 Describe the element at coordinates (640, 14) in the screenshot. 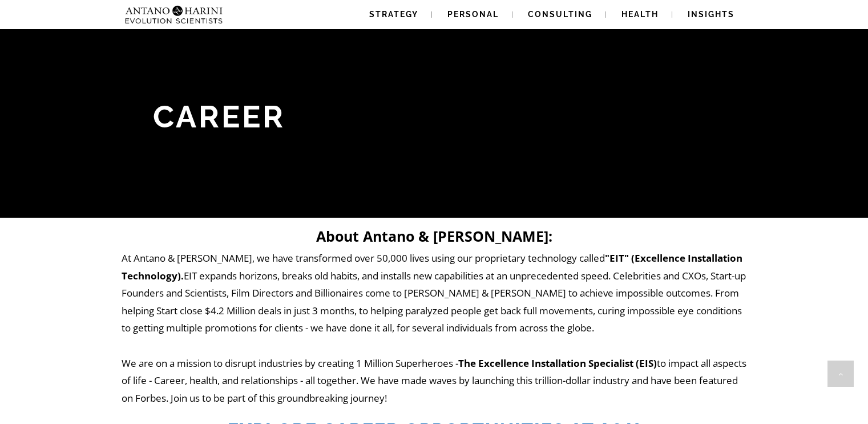

I see `span: Health` at that location.